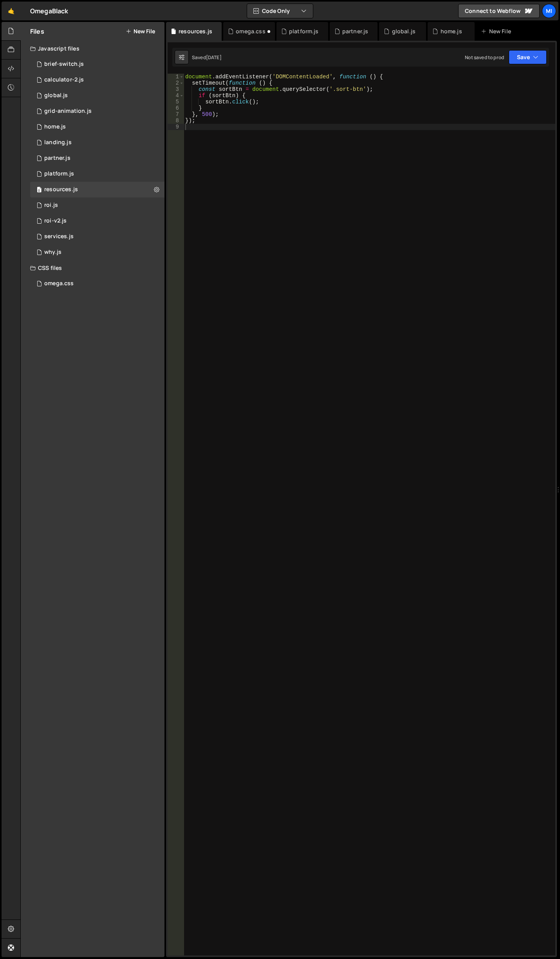 The width and height of the screenshot is (560, 959). I want to click on div: 9, so click(176, 127).